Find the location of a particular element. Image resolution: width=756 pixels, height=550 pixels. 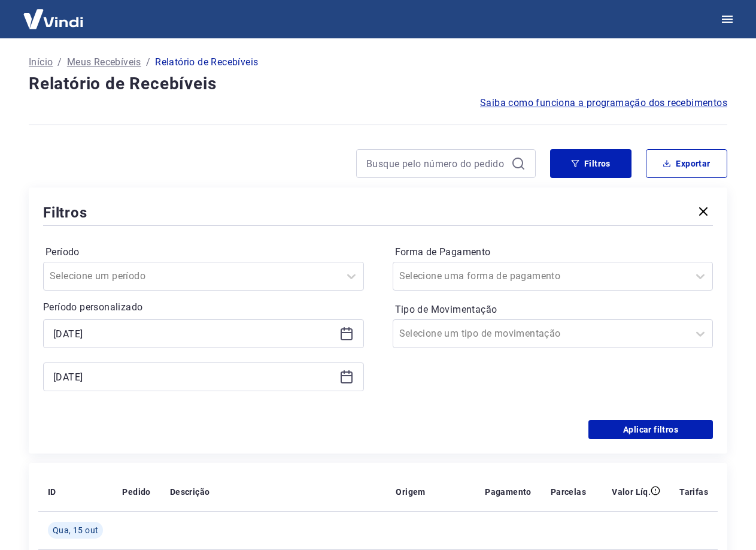

input: Busque pelo número do pedido is located at coordinates (436, 164).